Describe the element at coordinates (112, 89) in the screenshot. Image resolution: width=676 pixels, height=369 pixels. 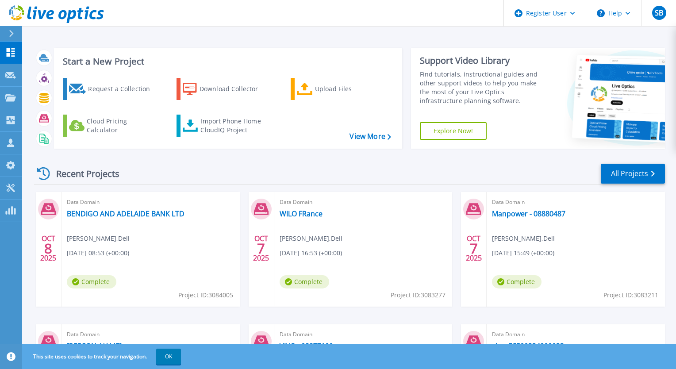
I see `a: Request a Collection` at that location.